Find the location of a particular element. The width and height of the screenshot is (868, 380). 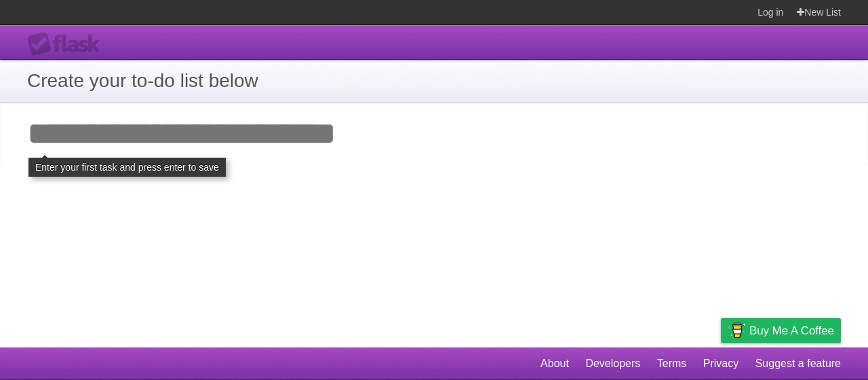

a: Terms is located at coordinates (672, 363).